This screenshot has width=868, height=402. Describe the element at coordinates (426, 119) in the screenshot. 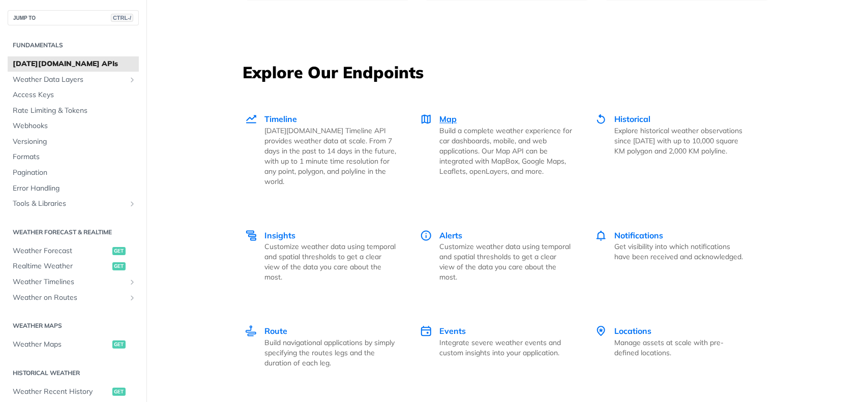

I see `img: Map` at that location.